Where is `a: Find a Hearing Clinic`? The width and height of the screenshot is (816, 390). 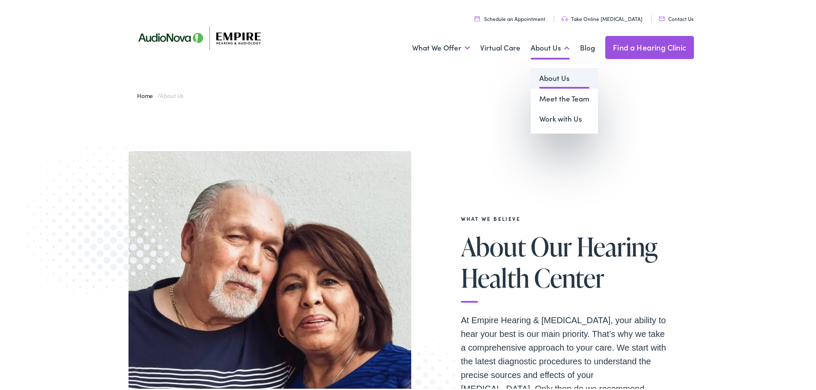 a: Find a Hearing Clinic is located at coordinates (649, 46).